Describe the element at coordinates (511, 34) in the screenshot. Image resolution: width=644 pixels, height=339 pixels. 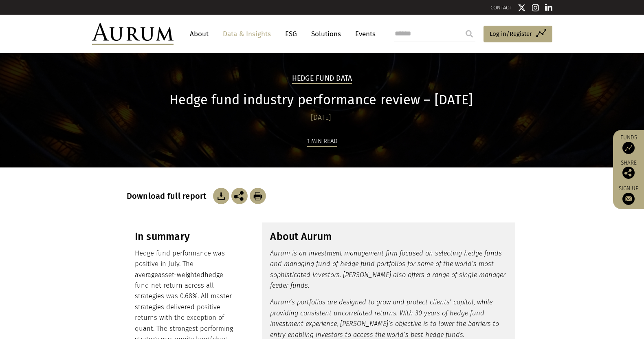
I see `span: Log in/Register` at that location.